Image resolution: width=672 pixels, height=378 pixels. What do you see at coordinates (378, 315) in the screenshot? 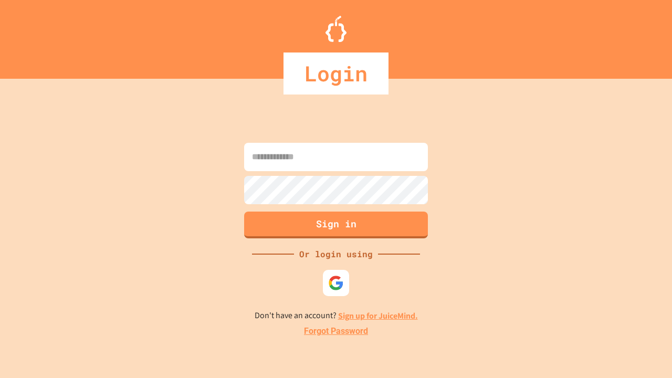
I see `a: Sign up for JuiceMind.` at bounding box center [378, 315].